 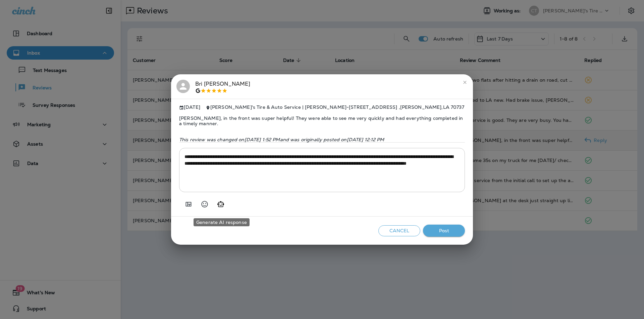 What do you see at coordinates (221, 204) in the screenshot?
I see `button: Generate AI response` at bounding box center [221, 204].